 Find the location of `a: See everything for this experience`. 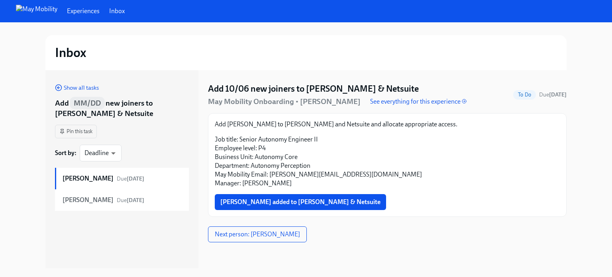

a: See everything for this experience is located at coordinates (419, 102).